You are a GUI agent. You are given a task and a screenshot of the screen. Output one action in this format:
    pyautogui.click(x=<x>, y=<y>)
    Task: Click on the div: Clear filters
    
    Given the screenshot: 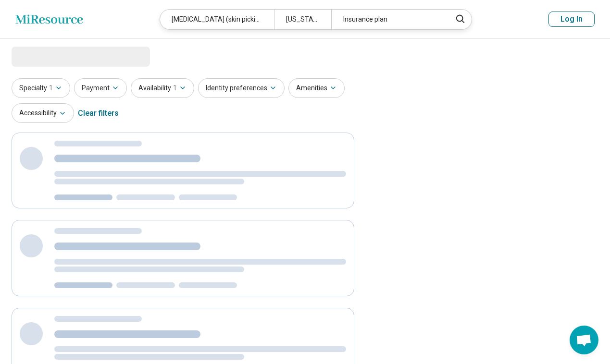 What is the action you would take?
    pyautogui.click(x=98, y=113)
    